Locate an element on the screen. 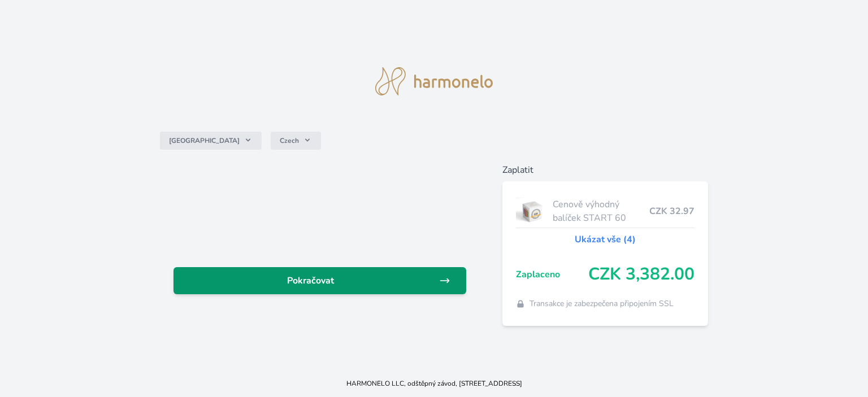 This screenshot has width=868, height=397. span: CZK 3,382.00 is located at coordinates (642, 275).